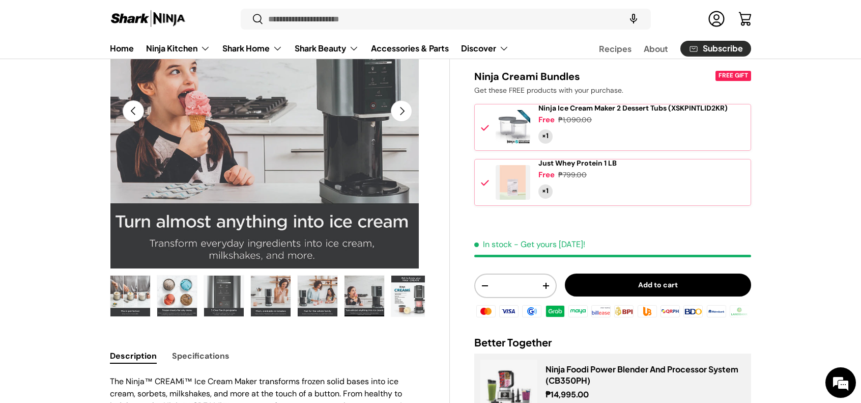  What do you see at coordinates (555, 310) in the screenshot?
I see `img: grabpay` at bounding box center [555, 310].